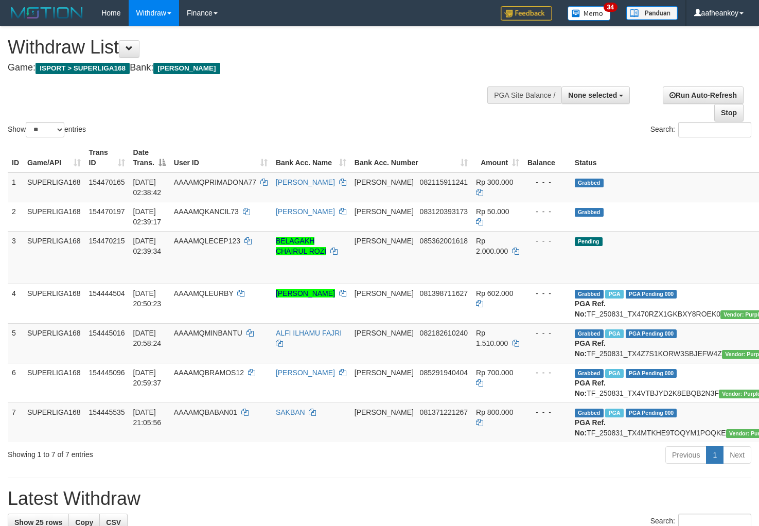  Describe the element at coordinates (107, 241) in the screenshot. I see `span: 154470215` at that location.